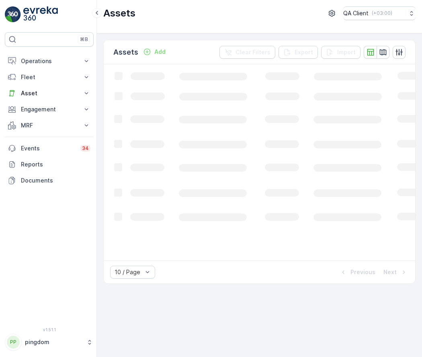 Image resolution: width=422 pixels, height=357 pixels. I want to click on p: ( +03:00 ), so click(382, 13).